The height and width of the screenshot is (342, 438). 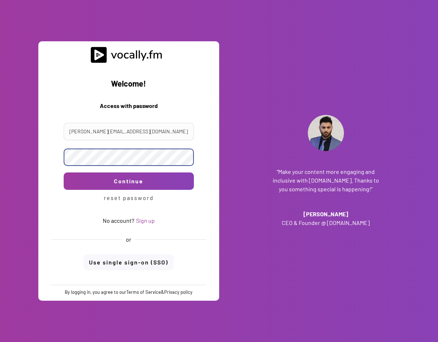 What do you see at coordinates (129, 108) in the screenshot?
I see `h3: Access with password` at bounding box center [129, 108].